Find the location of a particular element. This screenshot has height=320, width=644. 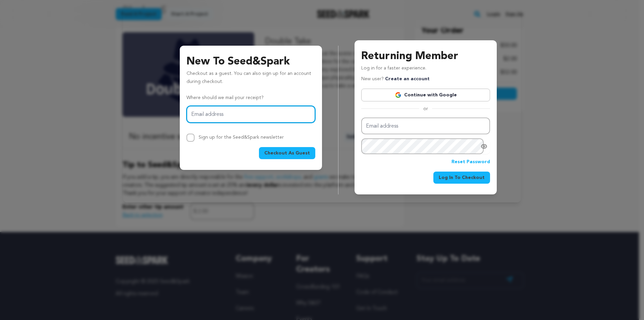

p: Checkout as a guest. You can also sign up for an account during checkout. is located at coordinates (251, 79).